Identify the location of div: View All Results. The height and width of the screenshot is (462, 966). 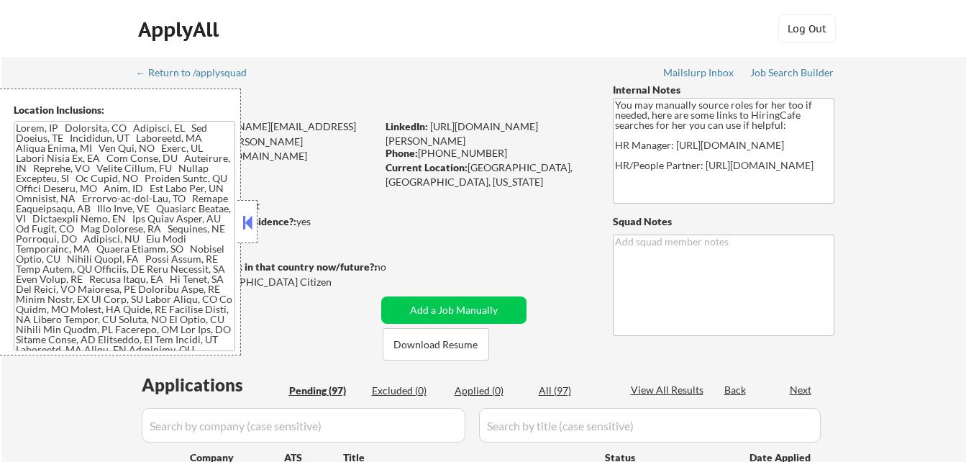
(669, 390).